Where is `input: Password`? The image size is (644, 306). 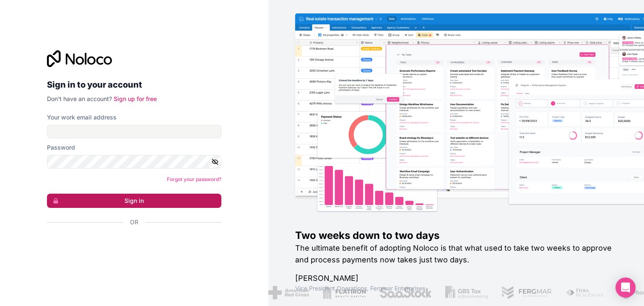
input: Password is located at coordinates (134, 161).